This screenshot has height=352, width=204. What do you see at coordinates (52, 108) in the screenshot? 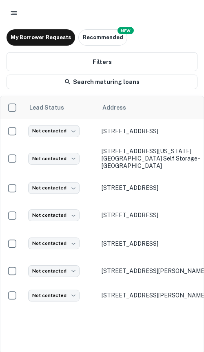
I see `span: Lead Status` at bounding box center [52, 108].